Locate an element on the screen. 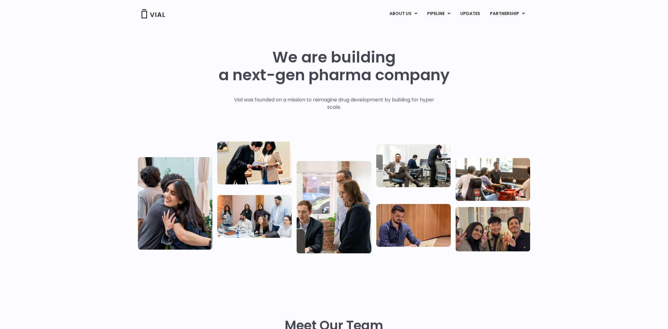 Image resolution: width=668 pixels, height=329 pixels. img: Man working at a computer is located at coordinates (413, 225).